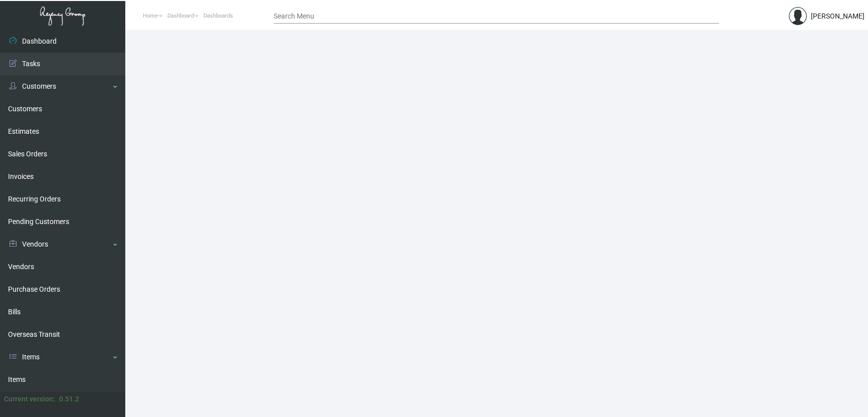 The height and width of the screenshot is (417, 868). I want to click on img: admin@bootstrapmaster.com, so click(798, 16).